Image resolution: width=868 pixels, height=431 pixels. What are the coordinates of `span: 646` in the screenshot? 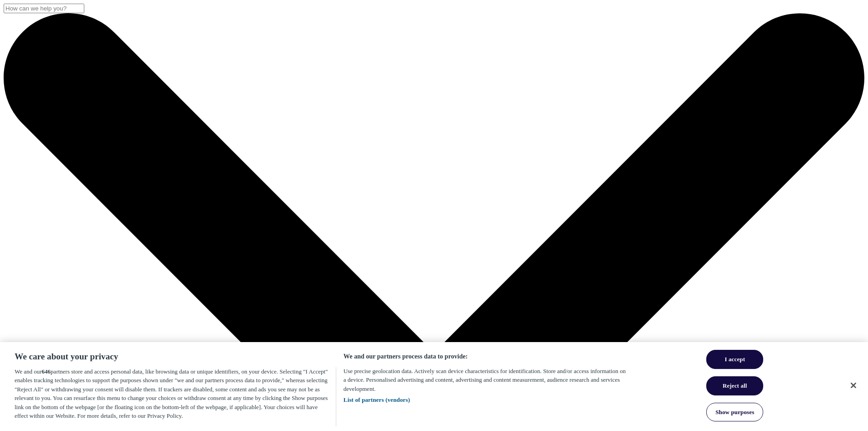 It's located at (47, 371).